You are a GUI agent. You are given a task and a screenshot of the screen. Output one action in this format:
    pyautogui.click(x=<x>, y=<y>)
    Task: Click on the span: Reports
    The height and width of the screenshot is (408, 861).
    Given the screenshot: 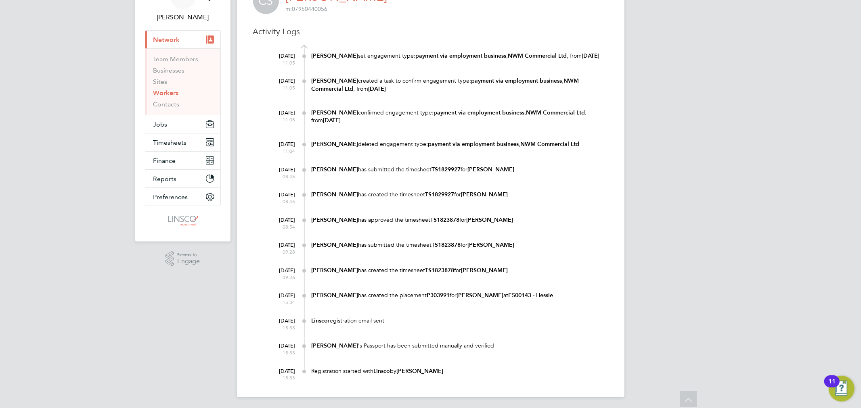 What is the action you would take?
    pyautogui.click(x=165, y=179)
    